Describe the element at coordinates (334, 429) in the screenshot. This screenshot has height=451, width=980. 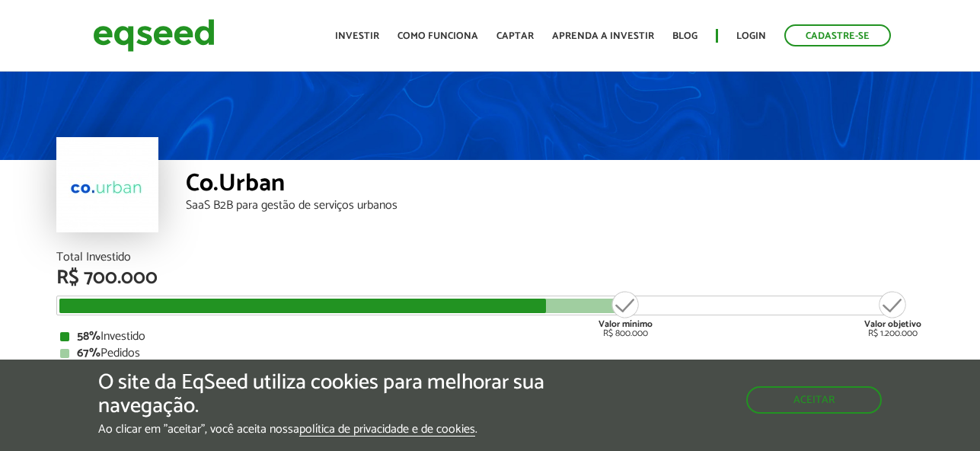
I see `p: Ao clicar em "aceitar", você aceita nossa .` at that location.